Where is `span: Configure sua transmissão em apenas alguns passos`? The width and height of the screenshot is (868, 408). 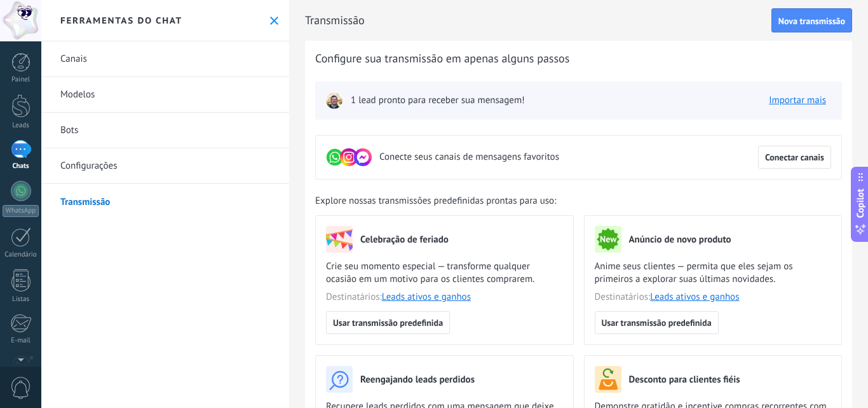
span: Configure sua transmissão em apenas alguns passos is located at coordinates (442, 59).